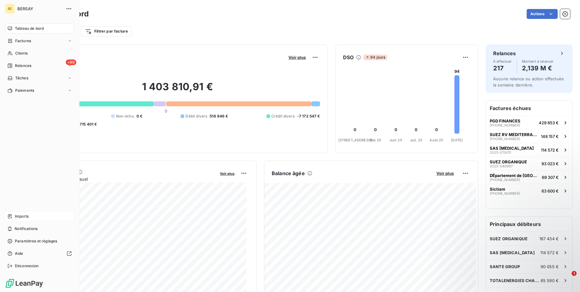 The width and height of the screenshot is (580, 292). Describe the element at coordinates (543, 14) in the screenshot. I see `button: Actions` at that location.